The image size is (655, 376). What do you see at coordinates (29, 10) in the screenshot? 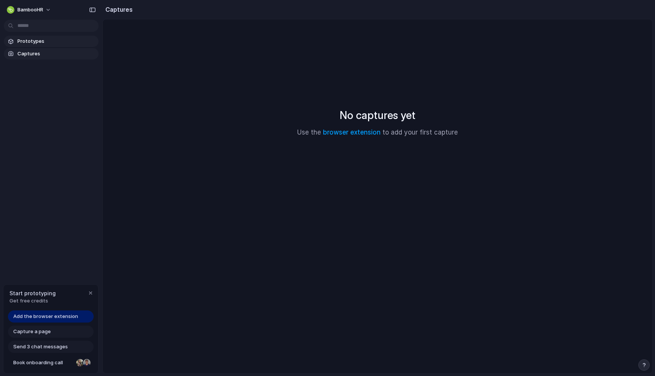
I see `button: BambooHR` at bounding box center [29, 10].